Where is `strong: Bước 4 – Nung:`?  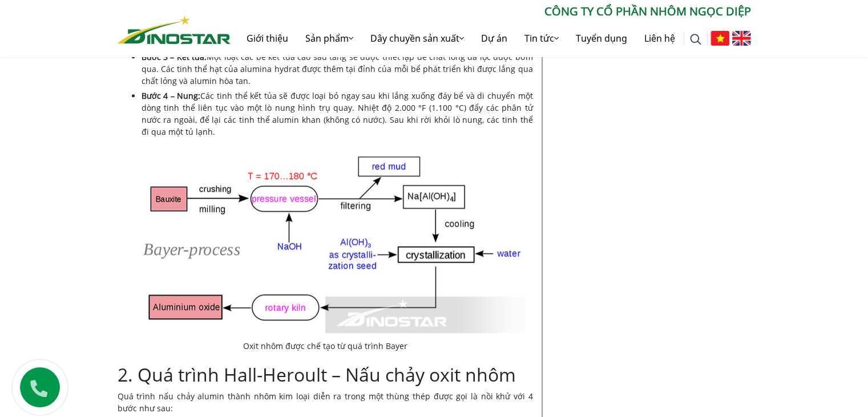
strong: Bước 4 – Nung: is located at coordinates (171, 95).